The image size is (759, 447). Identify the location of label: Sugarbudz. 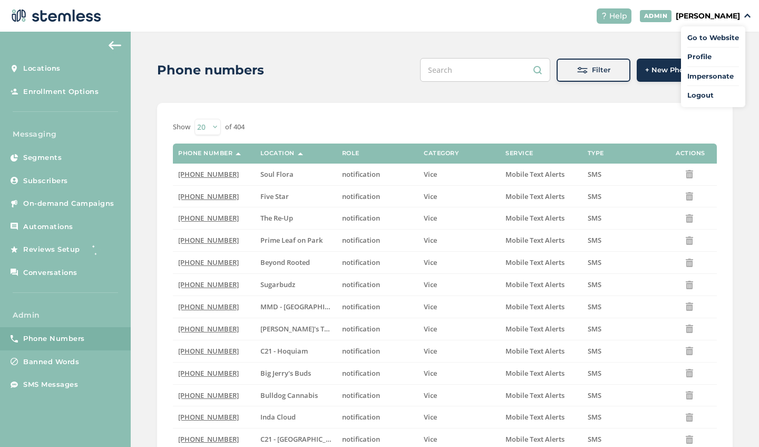
(296, 284).